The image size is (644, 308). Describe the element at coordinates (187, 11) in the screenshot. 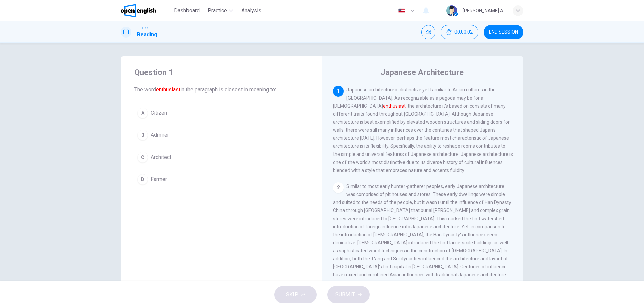

I see `button: Dashboard` at that location.